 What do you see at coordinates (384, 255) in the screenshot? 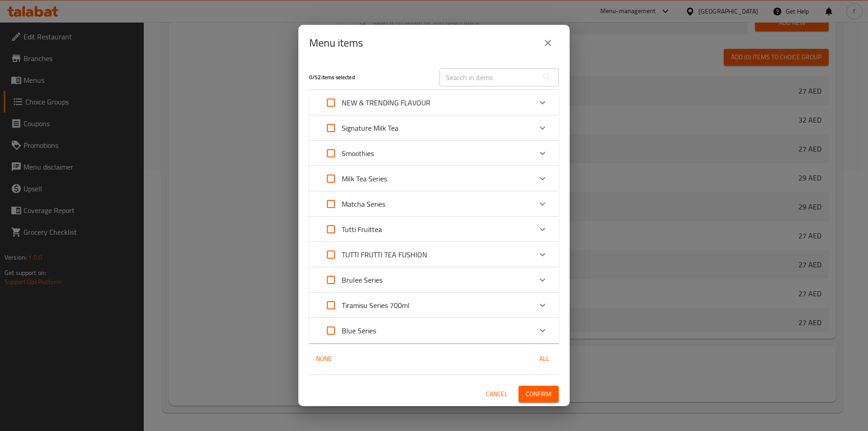
I see `p: TUTTI FRUTTI TEA FUSHION` at bounding box center [384, 255].